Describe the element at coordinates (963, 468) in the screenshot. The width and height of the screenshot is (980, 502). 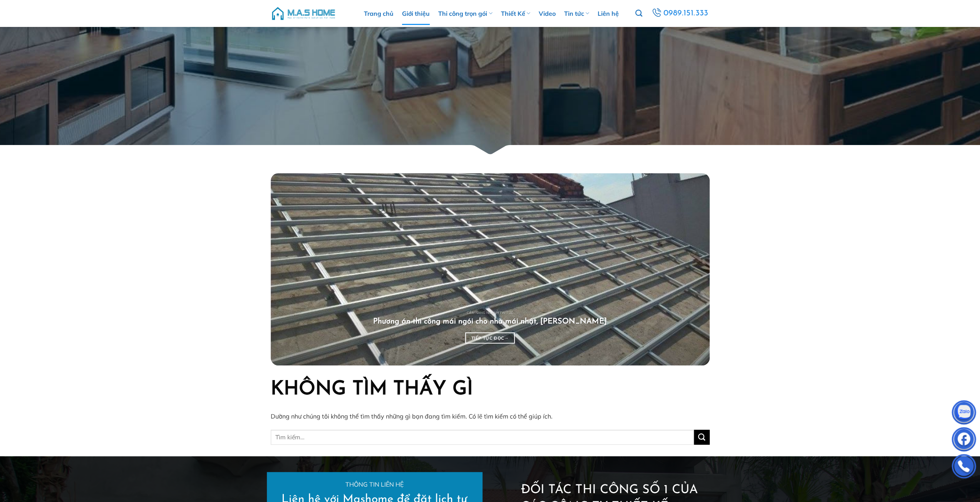
I see `img: Phone` at that location.